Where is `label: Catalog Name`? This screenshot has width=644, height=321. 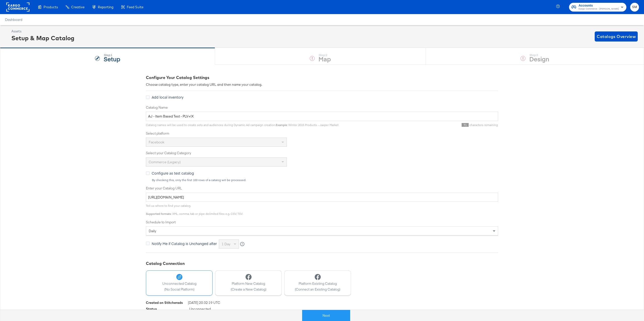 label: Catalog Name is located at coordinates (322, 107).